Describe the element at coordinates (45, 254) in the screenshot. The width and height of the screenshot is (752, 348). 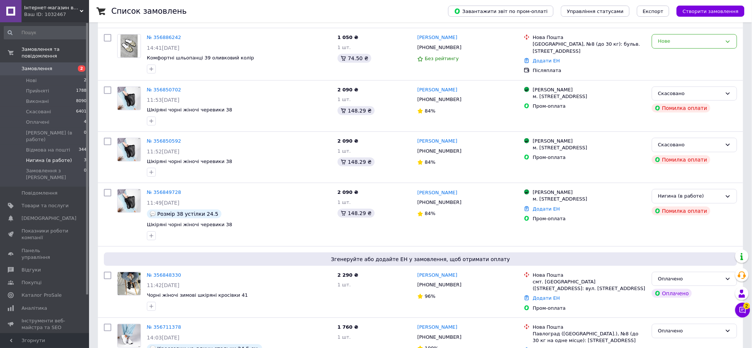
I see `span: Панель управління` at that location.